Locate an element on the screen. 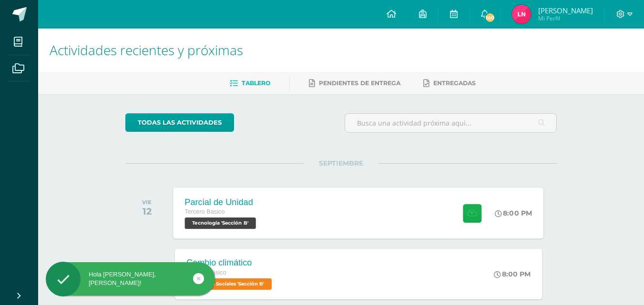 This screenshot has width=644, height=305. img: 7d44da2ed59e2e07a3a77ce03da3f5e2.png is located at coordinates (522, 14).